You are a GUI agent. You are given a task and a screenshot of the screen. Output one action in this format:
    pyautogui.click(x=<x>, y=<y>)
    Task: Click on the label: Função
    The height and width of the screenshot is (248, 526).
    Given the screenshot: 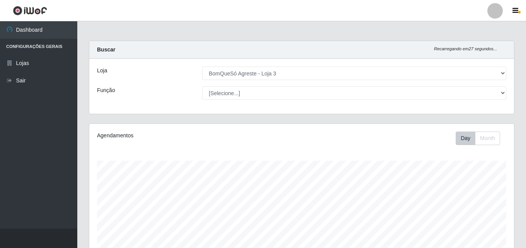 What is the action you would take?
    pyautogui.click(x=106, y=90)
    